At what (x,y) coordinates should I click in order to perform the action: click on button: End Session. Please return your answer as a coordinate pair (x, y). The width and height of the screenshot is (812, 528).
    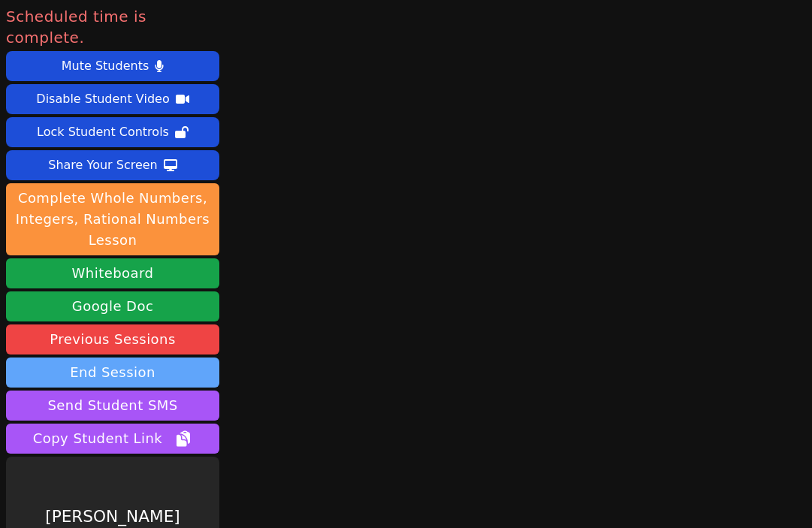
    Looking at the image, I should click on (113, 372).